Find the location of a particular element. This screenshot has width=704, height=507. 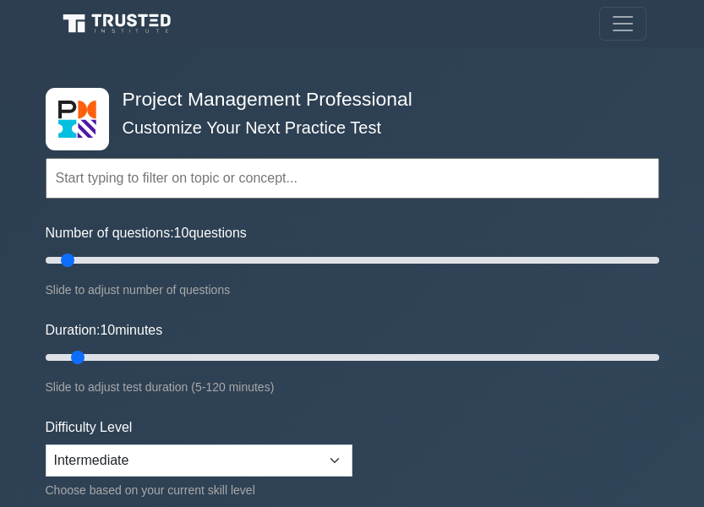

div: Slide to adjust test duration (5-120 minutes) is located at coordinates (353, 387).